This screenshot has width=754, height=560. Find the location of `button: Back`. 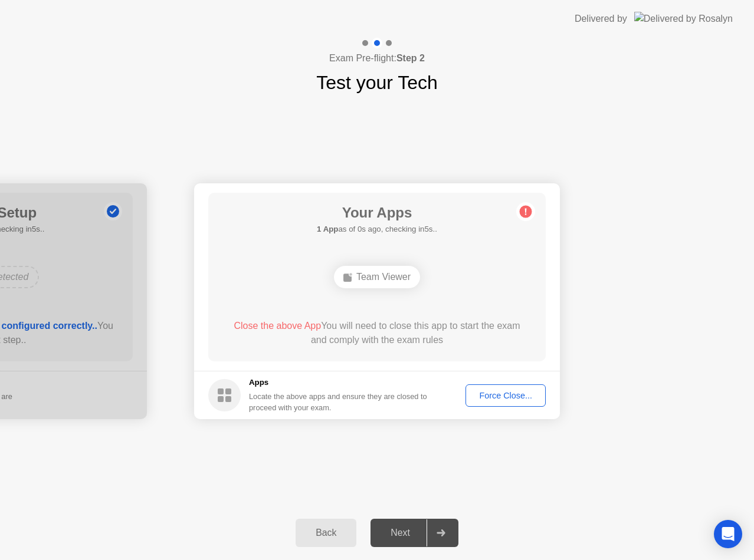

button: Back is located at coordinates (326, 533).